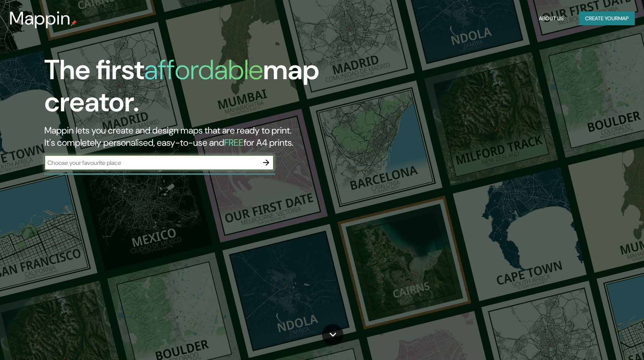 This screenshot has height=360, width=644. I want to click on img: mappin-pin, so click(74, 23).